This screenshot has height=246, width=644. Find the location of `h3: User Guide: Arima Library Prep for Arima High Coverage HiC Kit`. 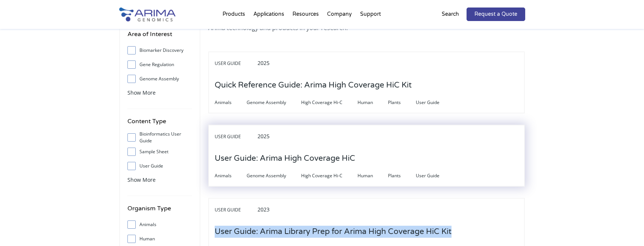

h3: User Guide: Arima Library Prep for Arima High Coverage HiC Kit is located at coordinates (333, 232).